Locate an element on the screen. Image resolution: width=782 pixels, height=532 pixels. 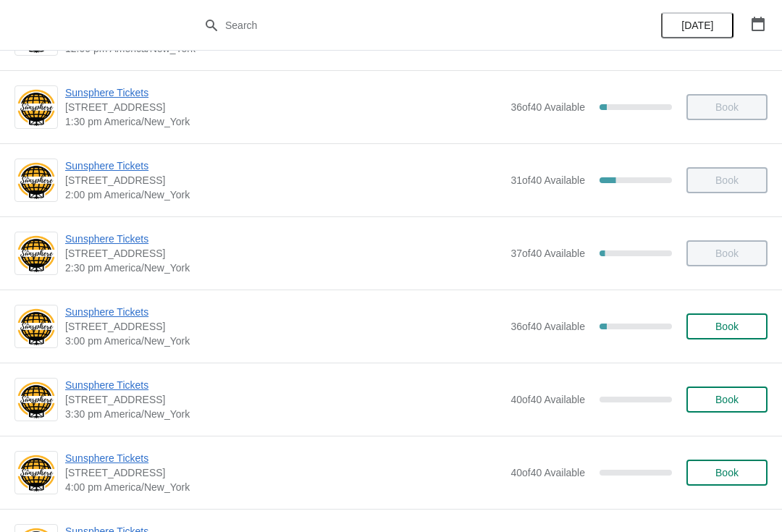
span: 1:30 pm America/New_York is located at coordinates (284, 122).